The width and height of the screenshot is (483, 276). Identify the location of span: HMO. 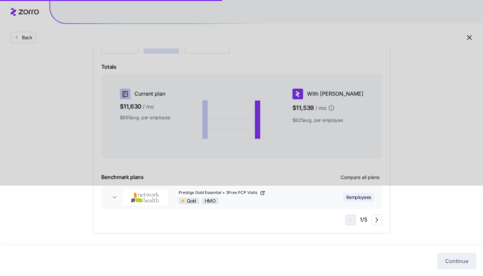
(210, 201).